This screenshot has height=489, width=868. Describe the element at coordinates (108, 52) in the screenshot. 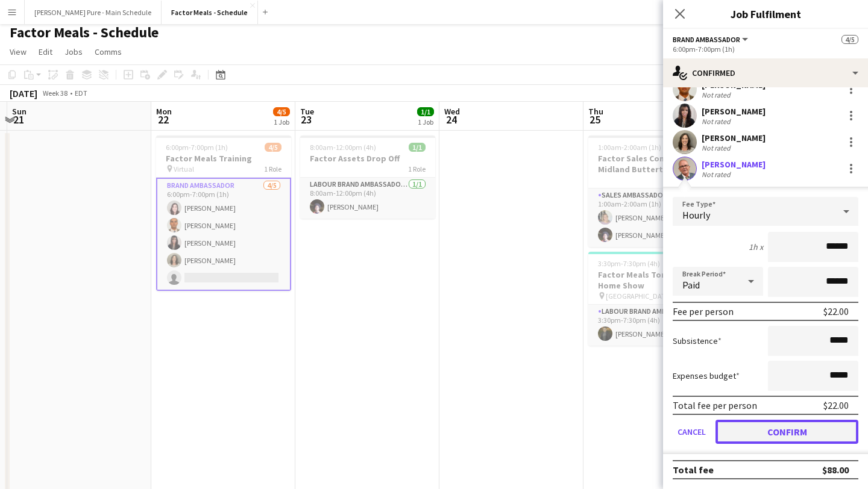

I see `span: Comms` at that location.